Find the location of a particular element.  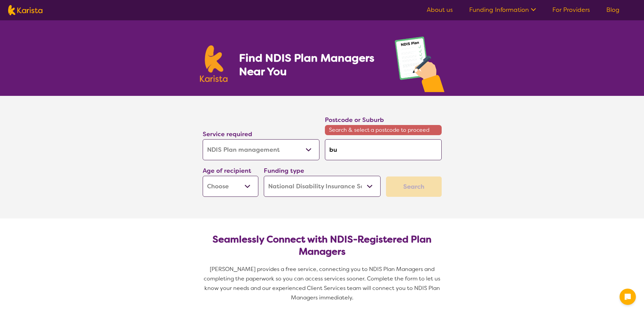

input: Type is located at coordinates (383, 150).